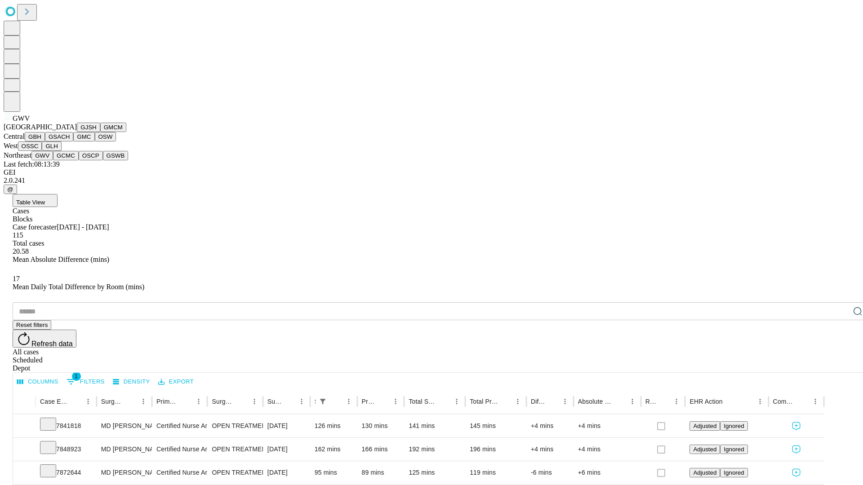 Image resolution: width=863 pixels, height=485 pixels. I want to click on div: 7848923, so click(66, 449).